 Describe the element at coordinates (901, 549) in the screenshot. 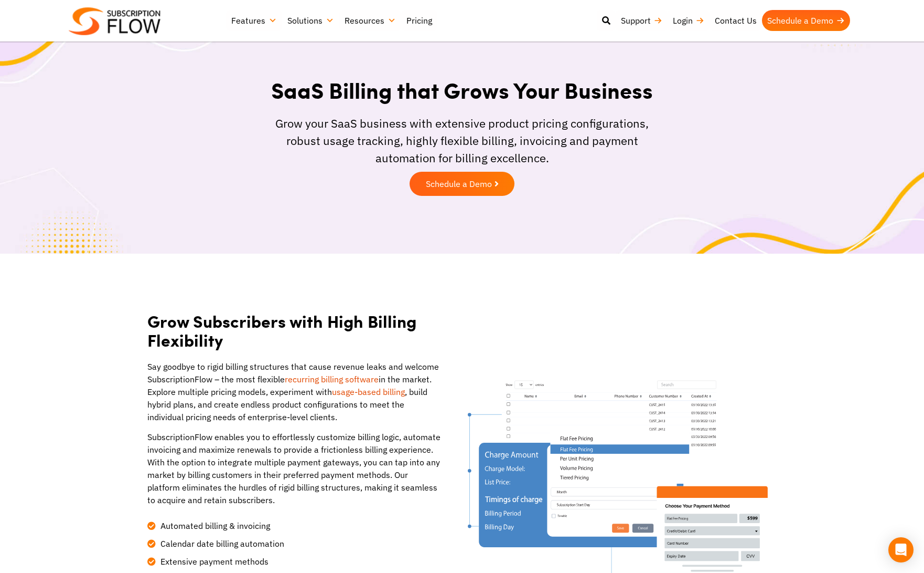

I see `div: Open Intercom Messenger` at that location.